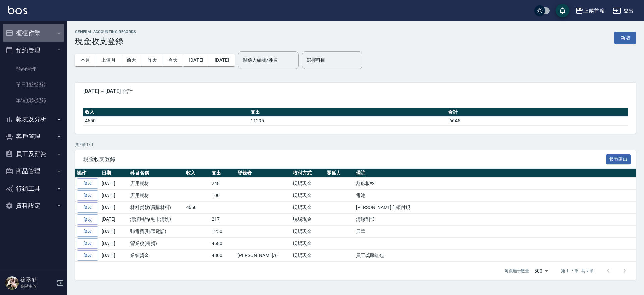 Image resolution: width=644 pixels, height=295 pixels. I want to click on th: 收付方式, so click(308, 173).